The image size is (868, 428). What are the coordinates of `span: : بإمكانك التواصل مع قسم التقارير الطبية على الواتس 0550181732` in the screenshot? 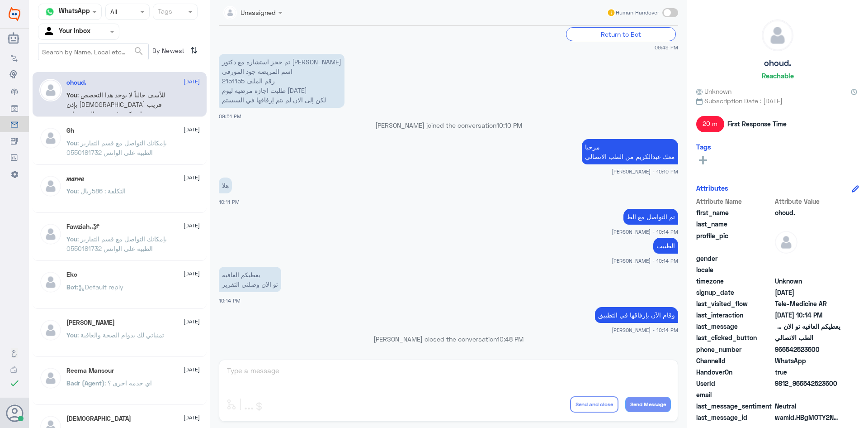 It's located at (116, 244).